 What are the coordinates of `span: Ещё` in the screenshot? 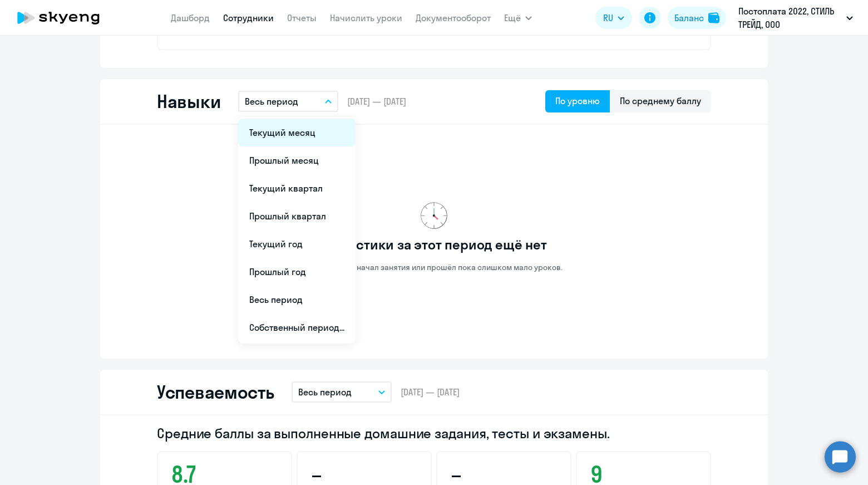 It's located at (513, 18).